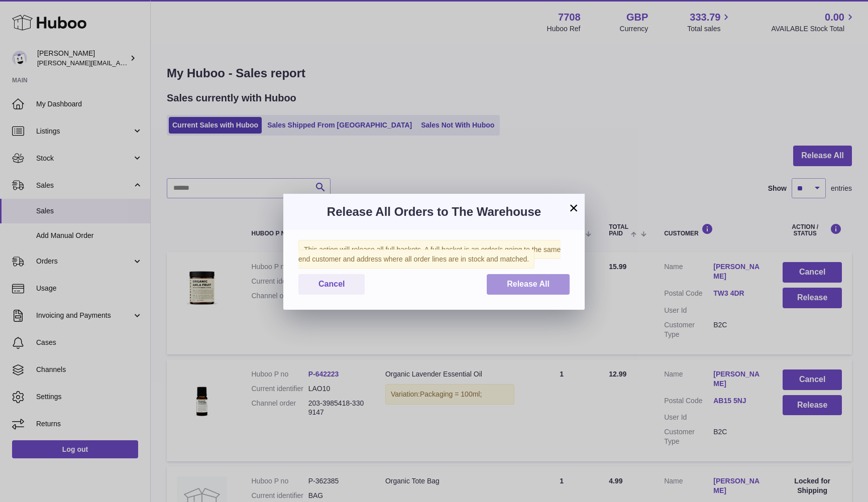 This screenshot has height=502, width=868. Describe the element at coordinates (528, 284) in the screenshot. I see `span: Release All` at that location.